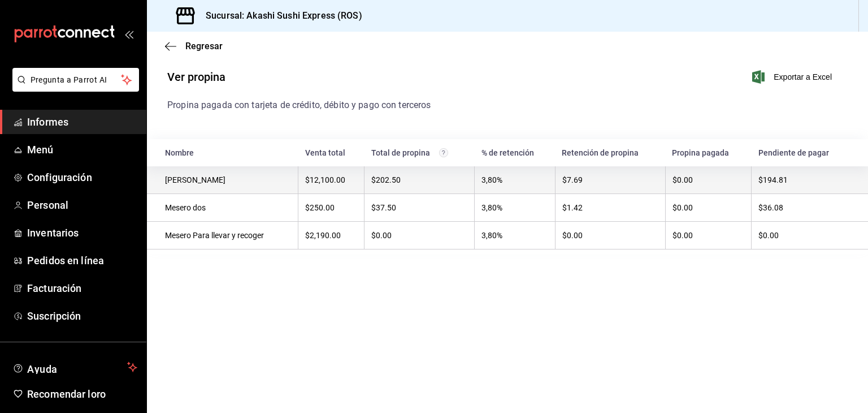 This screenshot has height=413, width=868. What do you see at coordinates (299, 105) in the screenshot?
I see `font: Propina pagada con tarjeta de crédito, débito y pago con terceros` at bounding box center [299, 105].